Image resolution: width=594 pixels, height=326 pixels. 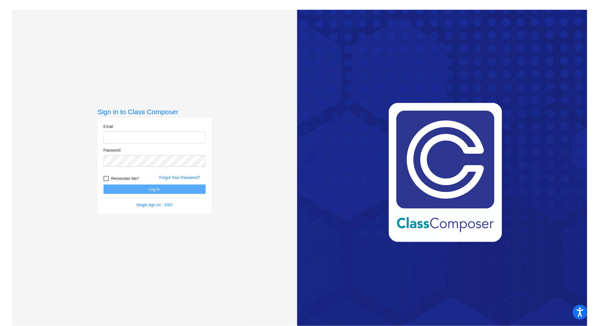 What do you see at coordinates (108, 127) in the screenshot?
I see `label: Email` at bounding box center [108, 127].